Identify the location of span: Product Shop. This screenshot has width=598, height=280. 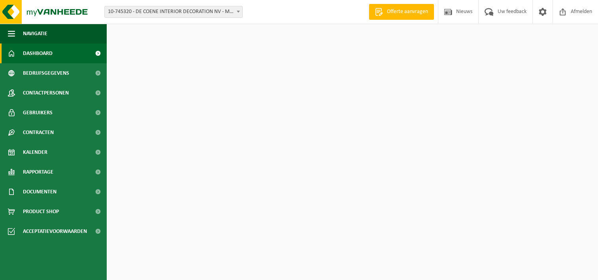
(41, 211).